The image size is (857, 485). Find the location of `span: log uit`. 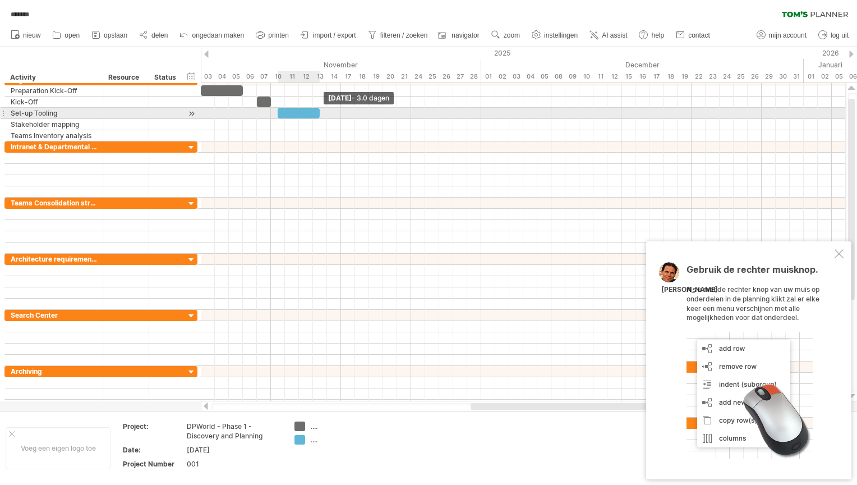

span: log uit is located at coordinates (840, 35).